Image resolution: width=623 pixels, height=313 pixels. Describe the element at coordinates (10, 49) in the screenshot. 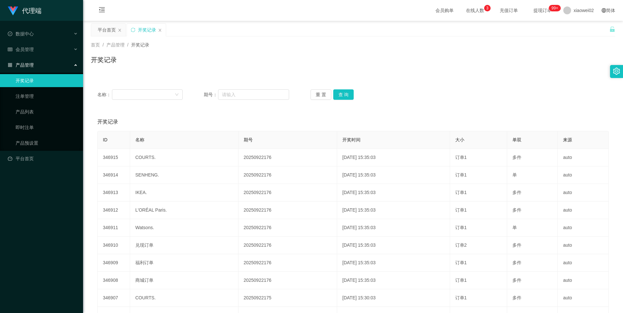

I see `i: 图标: table` at that location.